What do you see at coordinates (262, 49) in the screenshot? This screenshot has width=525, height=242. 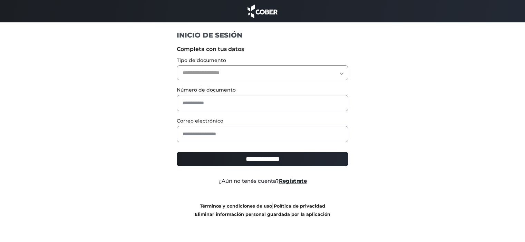 I see `label: Completa con tus datos` at bounding box center [262, 49].